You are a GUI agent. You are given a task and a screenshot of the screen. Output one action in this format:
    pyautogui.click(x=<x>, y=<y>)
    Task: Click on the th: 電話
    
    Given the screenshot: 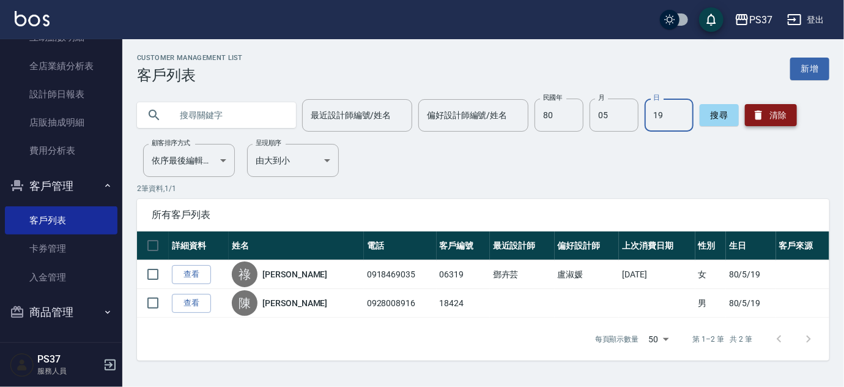 What is the action you would take?
    pyautogui.click(x=400, y=245)
    